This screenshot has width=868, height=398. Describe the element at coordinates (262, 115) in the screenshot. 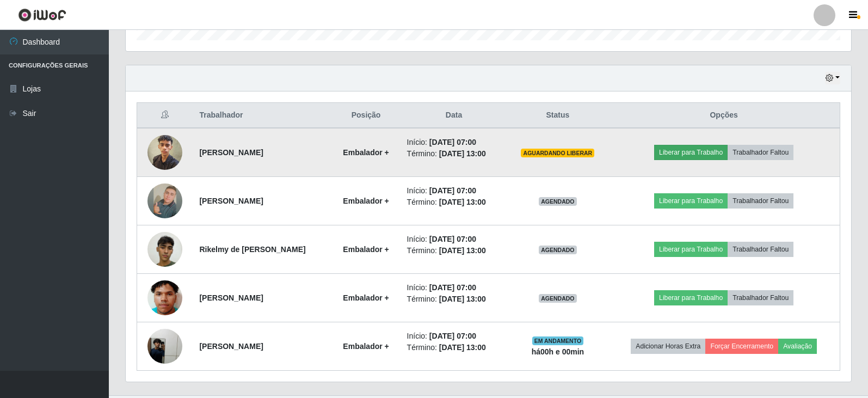

I see `th: Trabalhador` at that location.